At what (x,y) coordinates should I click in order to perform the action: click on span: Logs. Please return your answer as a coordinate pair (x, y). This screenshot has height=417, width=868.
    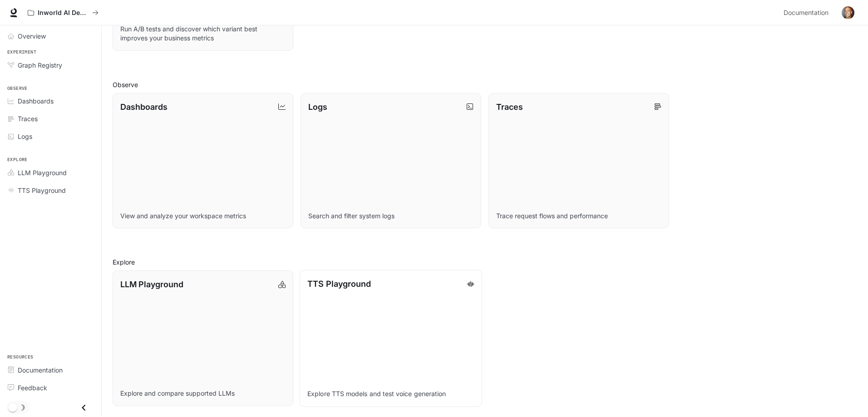
    Looking at the image, I should click on (25, 136).